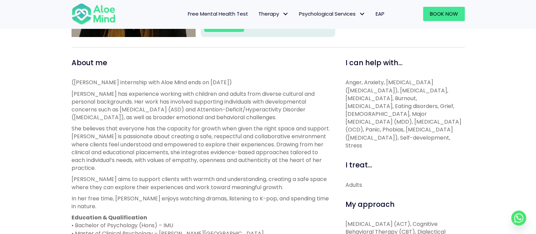  What do you see at coordinates (380, 14) in the screenshot?
I see `span: EAP` at bounding box center [380, 14].